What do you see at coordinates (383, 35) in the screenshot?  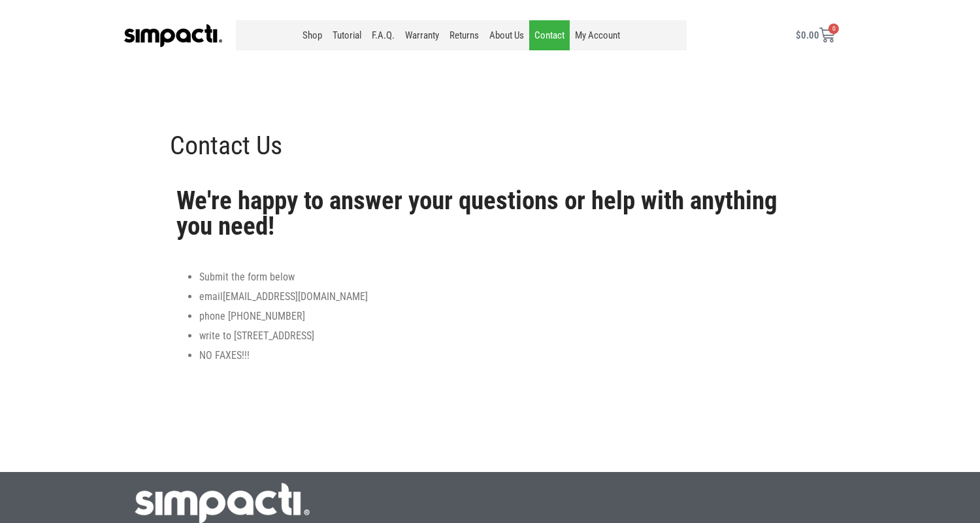 I see `a: F.A.Q.` at bounding box center [383, 35].